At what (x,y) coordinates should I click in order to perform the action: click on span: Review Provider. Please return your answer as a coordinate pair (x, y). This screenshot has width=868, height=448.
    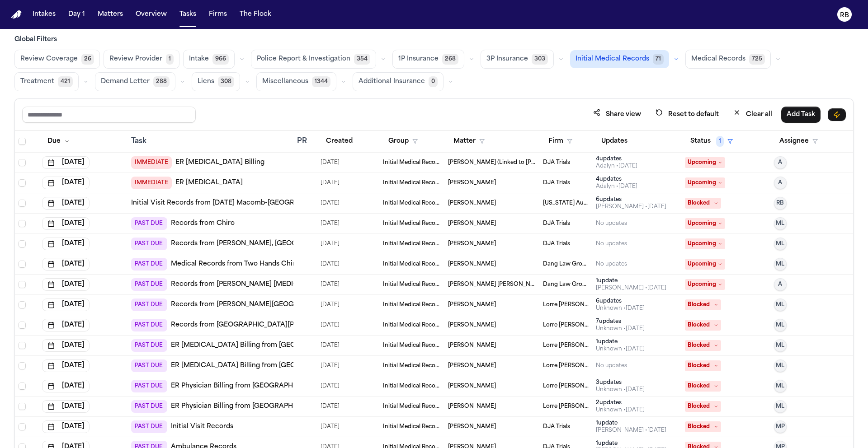
    Looking at the image, I should click on (136, 59).